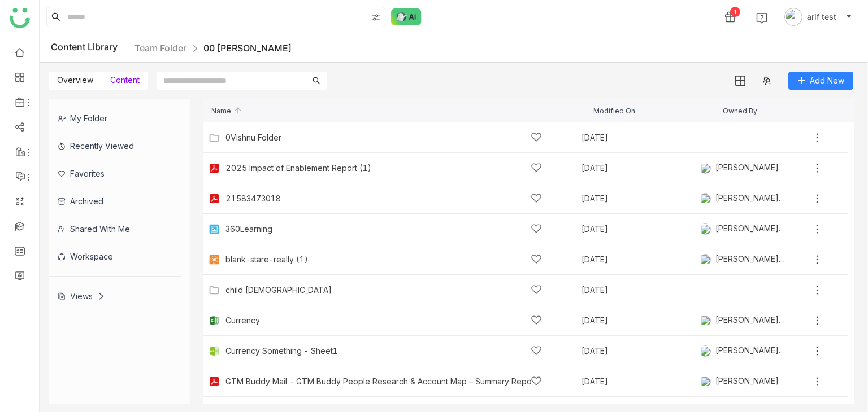 The width and height of the screenshot is (868, 412). I want to click on img: help.svg, so click(762, 18).